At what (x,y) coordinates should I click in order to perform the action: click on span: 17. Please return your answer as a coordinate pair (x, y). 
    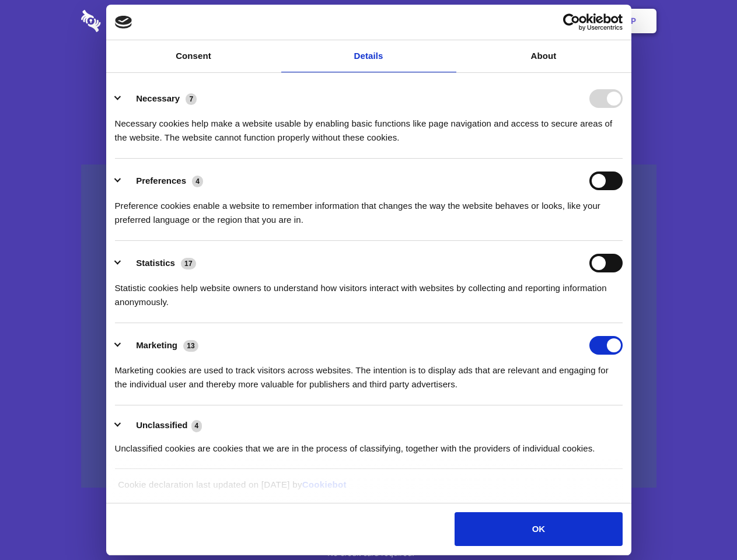
    Looking at the image, I should click on (189, 264).